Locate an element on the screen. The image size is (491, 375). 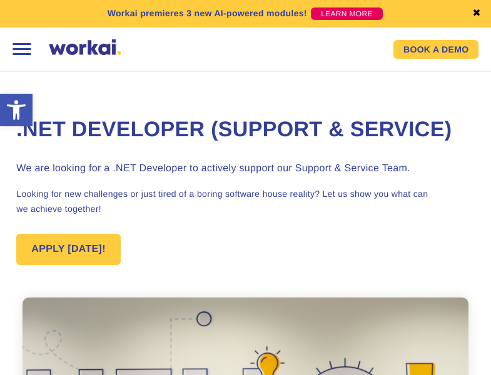
p: Looking for new challenges or just tired of a boring software house reality? Let us show you what... is located at coordinates (245, 201).